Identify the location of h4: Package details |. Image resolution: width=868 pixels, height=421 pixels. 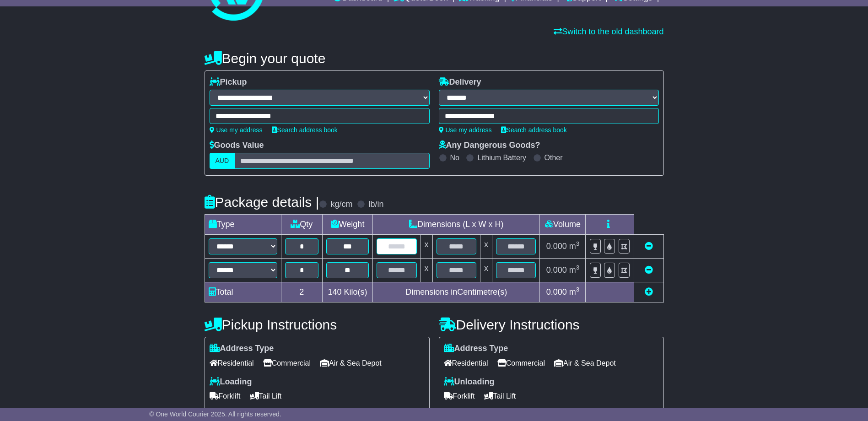
(262, 202).